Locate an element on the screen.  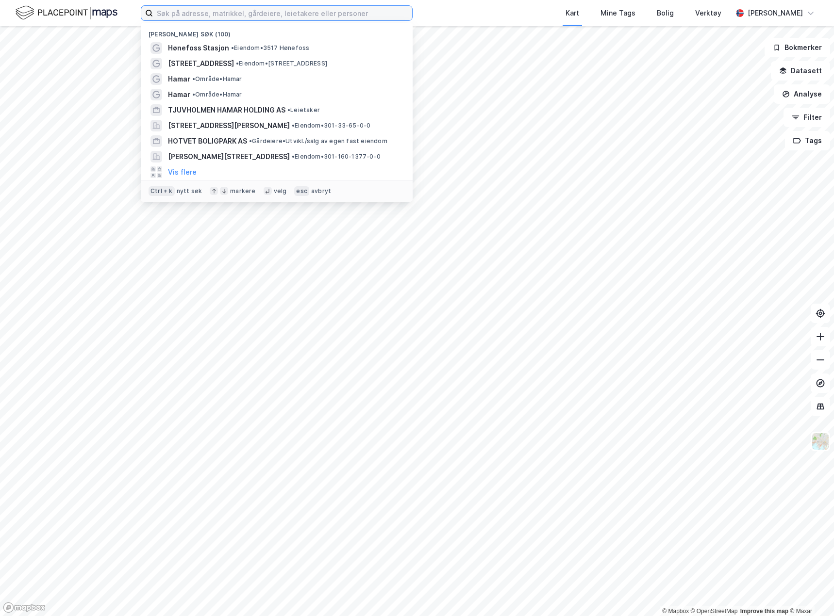
div: Verktøy is located at coordinates (708, 13).